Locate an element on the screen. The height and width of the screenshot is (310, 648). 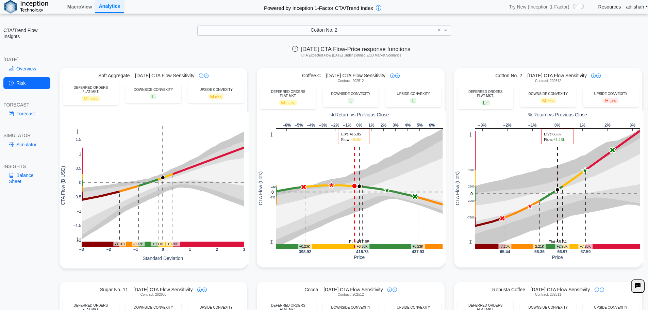
span: Try New (Inception 1-Factor) is located at coordinates (539, 7).